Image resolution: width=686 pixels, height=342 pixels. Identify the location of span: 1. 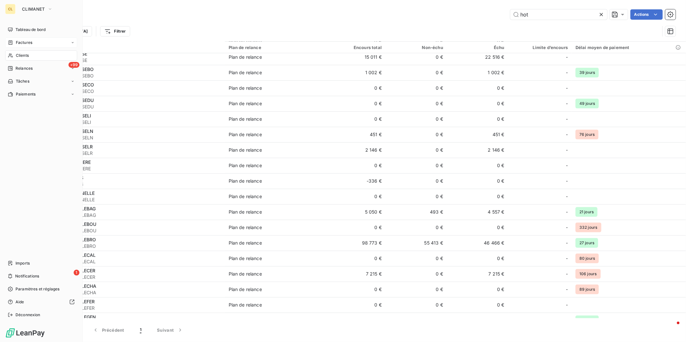
(77, 273).